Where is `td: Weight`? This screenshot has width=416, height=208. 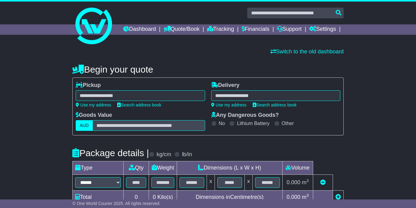 td: Weight is located at coordinates (163, 168).